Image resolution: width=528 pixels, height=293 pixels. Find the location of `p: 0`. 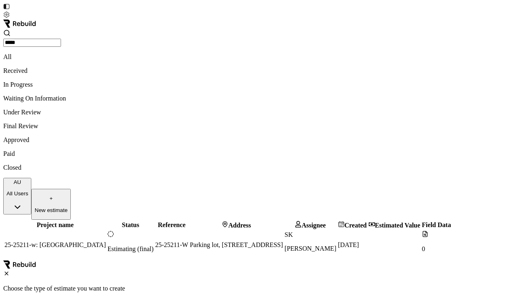

p: 0 is located at coordinates (437, 249).